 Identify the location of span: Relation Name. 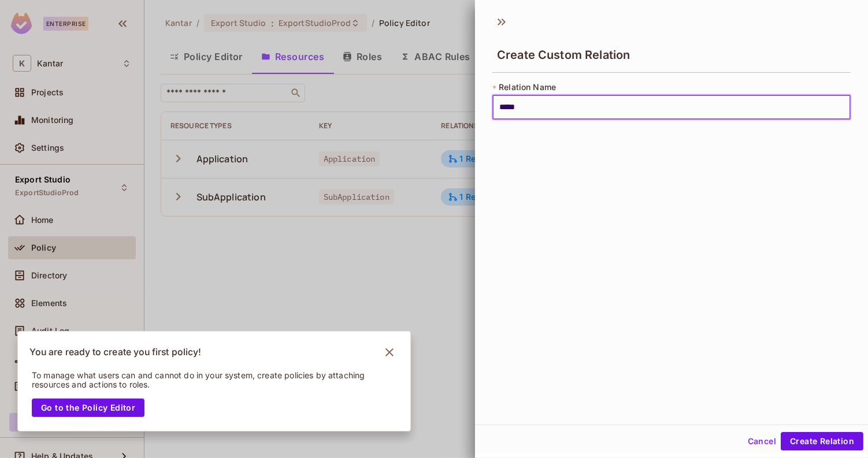
(527, 87).